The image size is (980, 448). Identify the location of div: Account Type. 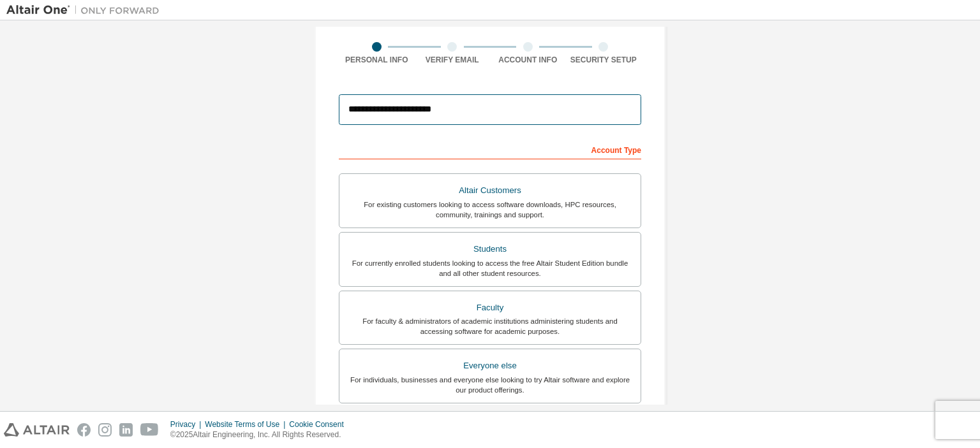
(490, 149).